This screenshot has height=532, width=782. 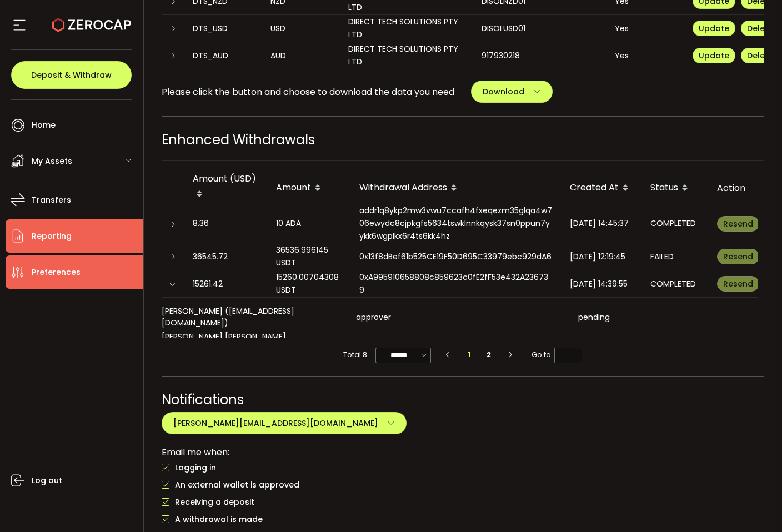 What do you see at coordinates (226, 257) in the screenshot?
I see `div: 36545.72` at bounding box center [226, 257].